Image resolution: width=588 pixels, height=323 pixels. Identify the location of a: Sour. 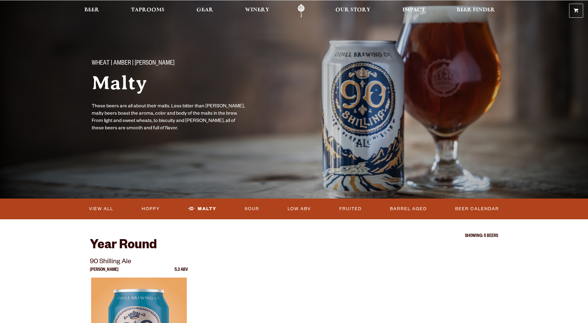
(252, 209).